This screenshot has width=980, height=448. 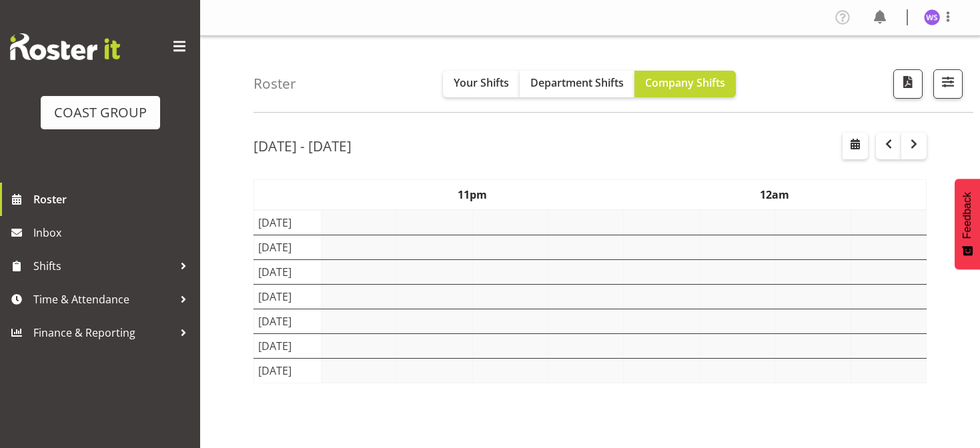 I want to click on span: Your Shifts, so click(x=481, y=83).